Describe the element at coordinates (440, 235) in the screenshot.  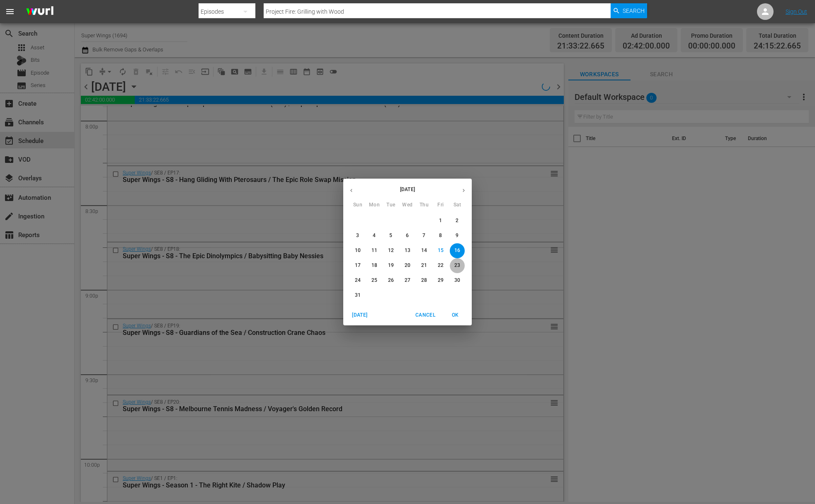
I see `p: 8` at that location.